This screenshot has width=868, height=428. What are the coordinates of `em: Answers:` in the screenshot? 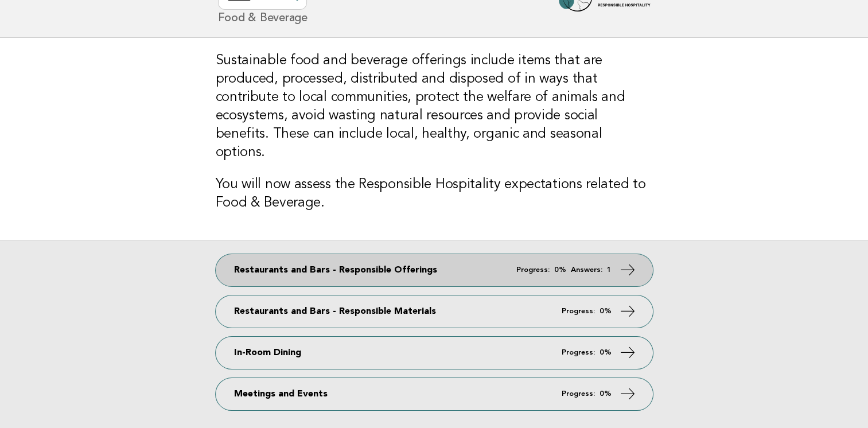 It's located at (586, 270).